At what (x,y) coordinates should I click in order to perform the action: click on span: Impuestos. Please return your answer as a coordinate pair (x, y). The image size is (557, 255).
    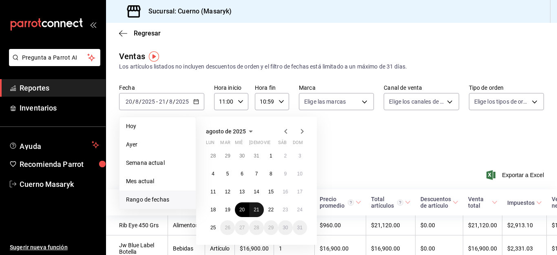
    Looking at the image, I should click on (525, 203).